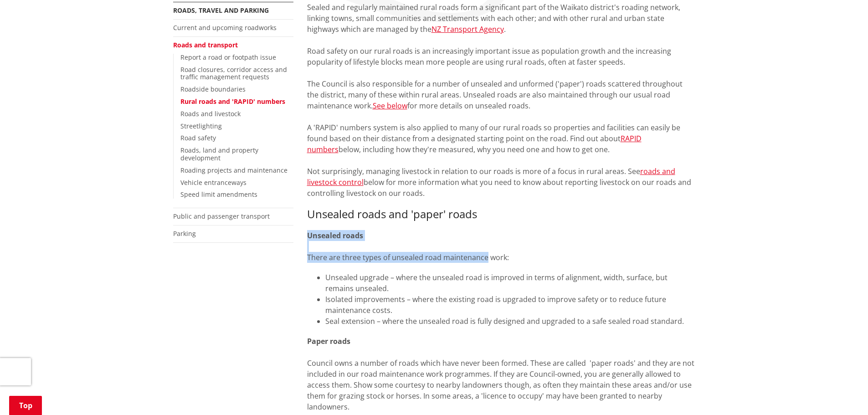 Image resolution: width=868 pixels, height=415 pixels. Describe the element at coordinates (491, 177) in the screenshot. I see `a: roads and livestock control` at that location.